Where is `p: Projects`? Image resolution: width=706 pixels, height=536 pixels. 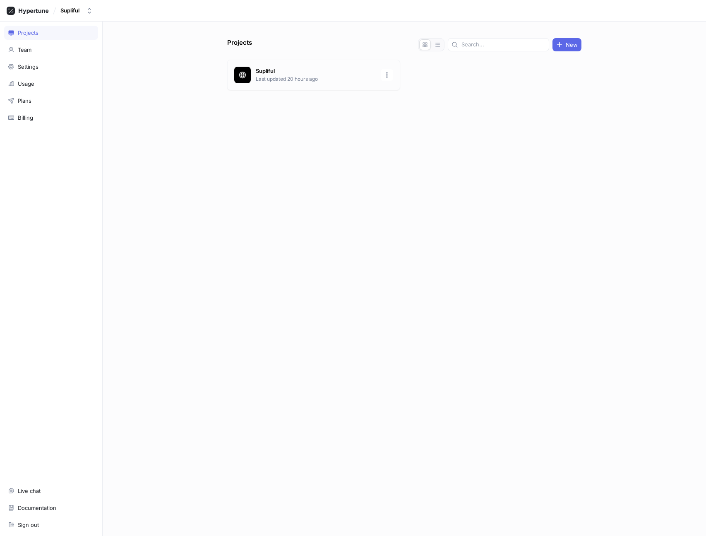
p: Projects is located at coordinates (240, 45).